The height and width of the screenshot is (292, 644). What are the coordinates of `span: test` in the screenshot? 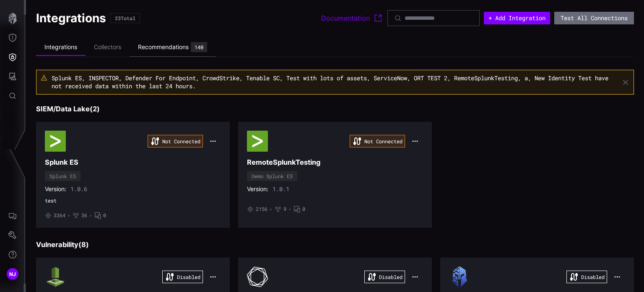 It's located at (133, 201).